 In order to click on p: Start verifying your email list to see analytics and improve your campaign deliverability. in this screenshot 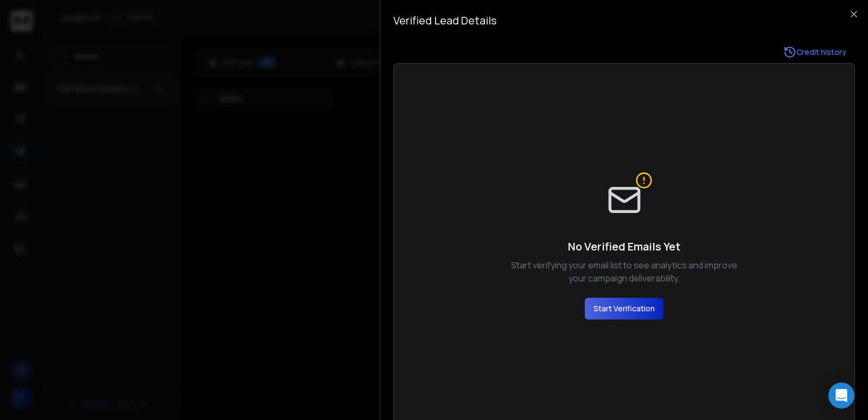, I will do `click(625, 272)`.